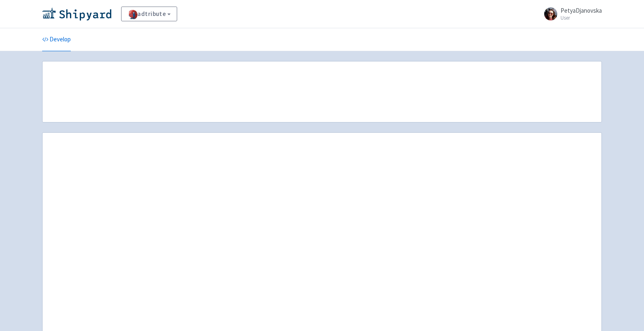 This screenshot has width=644, height=331. What do you see at coordinates (582, 17) in the screenshot?
I see `small: User` at bounding box center [582, 17].